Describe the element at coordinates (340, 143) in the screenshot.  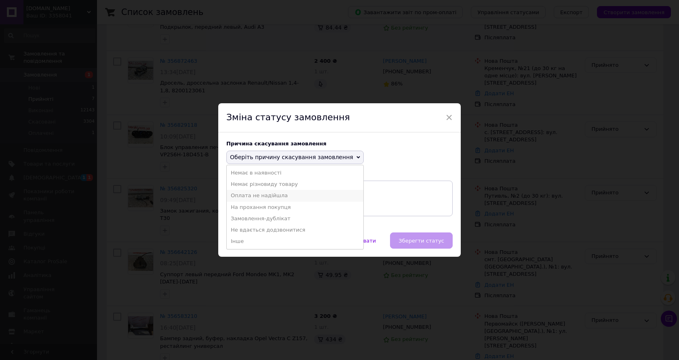
I see `div: Причина скасування замовлення` at that location.